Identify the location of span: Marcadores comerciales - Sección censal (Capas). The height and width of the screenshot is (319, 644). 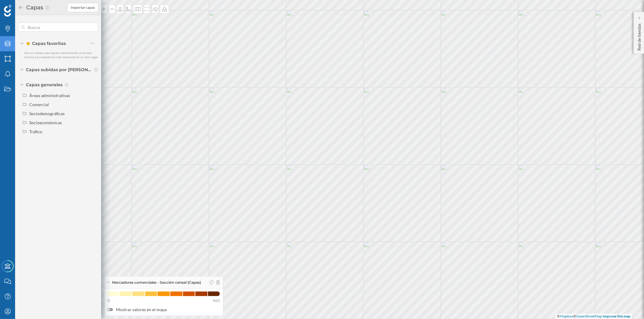
(156, 283).